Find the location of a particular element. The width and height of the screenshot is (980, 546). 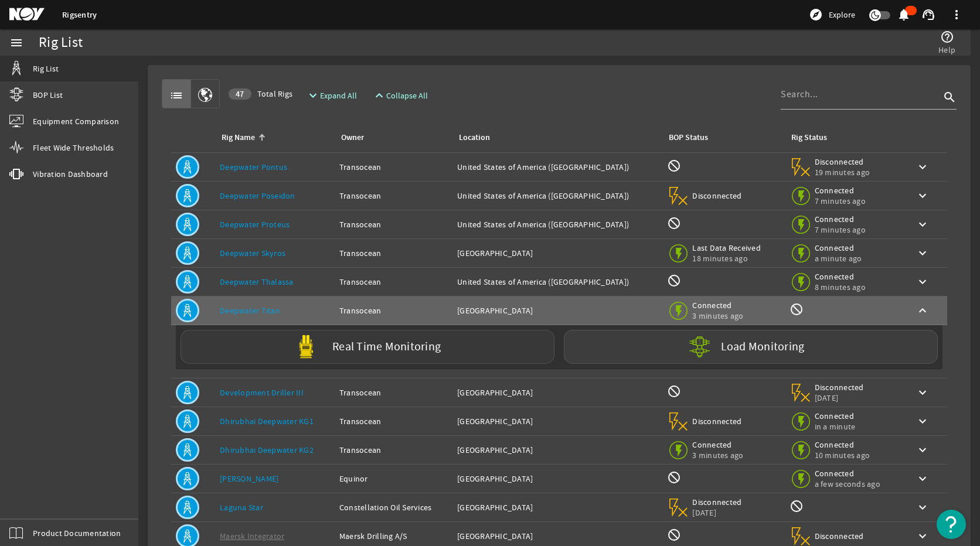

span: 3 minutes ago is located at coordinates (718, 455).